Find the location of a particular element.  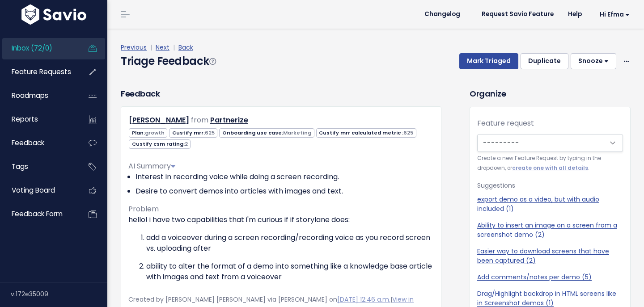

a: Back is located at coordinates (185, 47).